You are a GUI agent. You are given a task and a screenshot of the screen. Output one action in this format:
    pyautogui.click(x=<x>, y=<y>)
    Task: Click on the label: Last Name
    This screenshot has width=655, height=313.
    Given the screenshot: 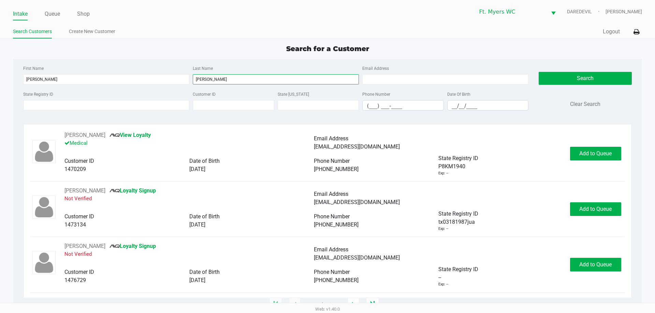 What is the action you would take?
    pyautogui.click(x=203, y=69)
    